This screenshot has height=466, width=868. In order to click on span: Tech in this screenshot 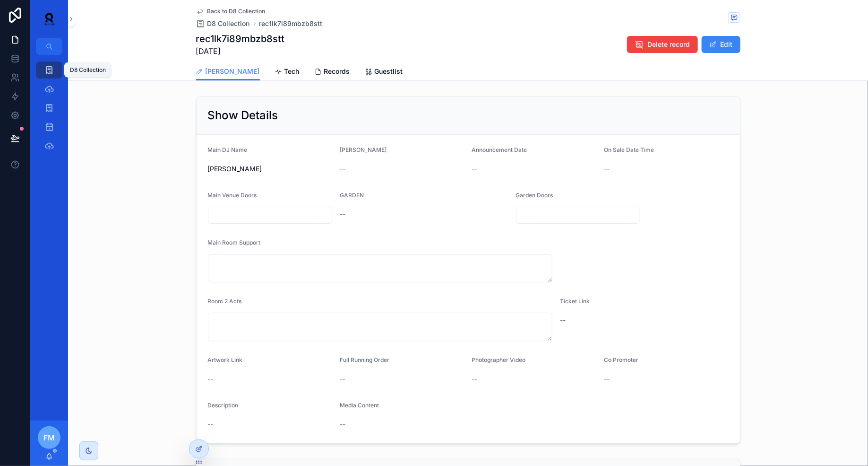, I will do `click(292, 71)`.